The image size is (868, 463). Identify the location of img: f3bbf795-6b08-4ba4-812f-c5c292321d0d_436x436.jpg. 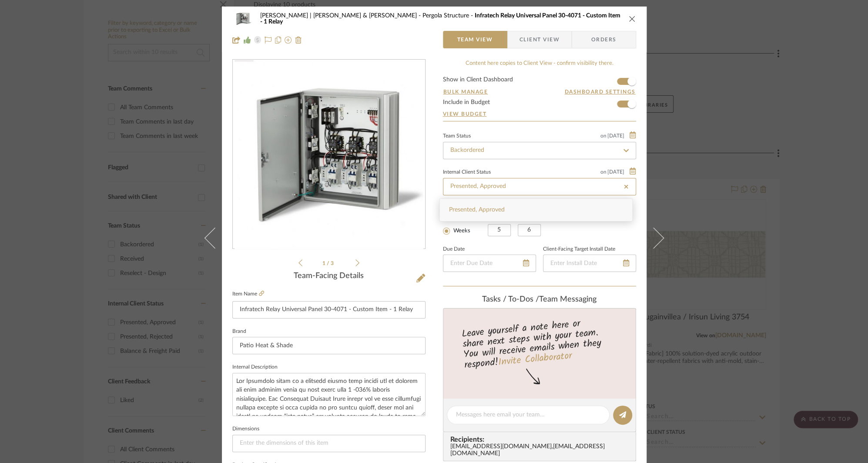
(329, 154).